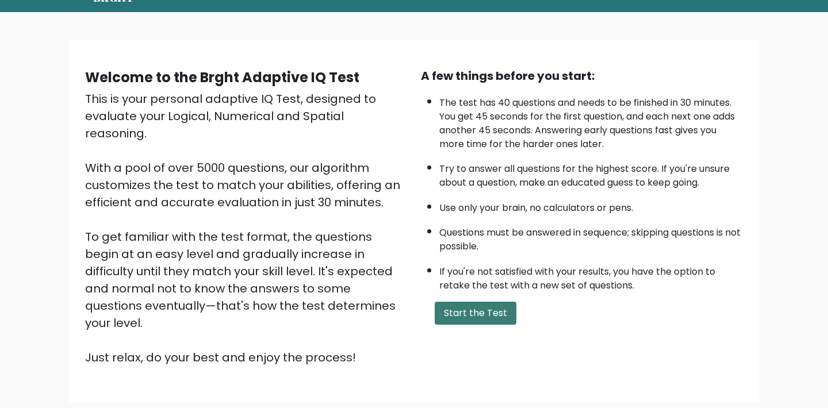 The width and height of the screenshot is (828, 408). I want to click on li: The test has 40 questions and needs to be finished in 30 minutes. You get 45 seconds for the firs..., so click(591, 121).